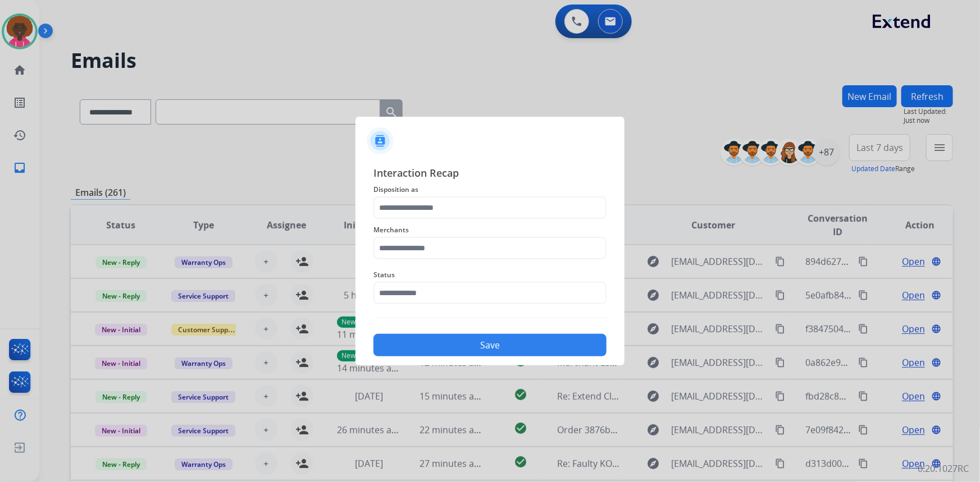 This screenshot has width=980, height=482. What do you see at coordinates (489, 230) in the screenshot?
I see `span: Merchants` at bounding box center [489, 230].